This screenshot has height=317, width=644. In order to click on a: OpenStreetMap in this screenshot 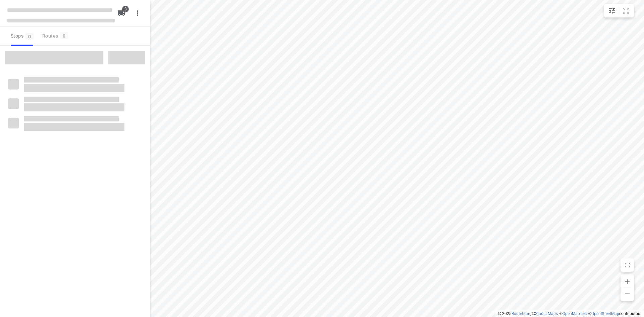, I will do `click(605, 313)`.